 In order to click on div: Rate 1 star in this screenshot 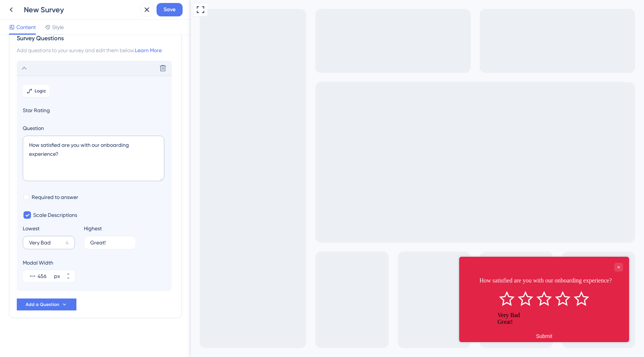, I will do `click(48, 43)`.